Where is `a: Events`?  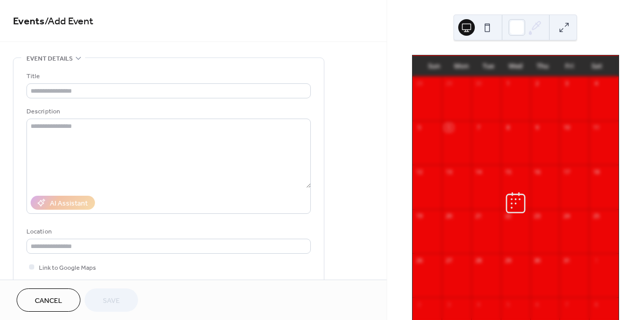
a: Events is located at coordinates (28, 22).